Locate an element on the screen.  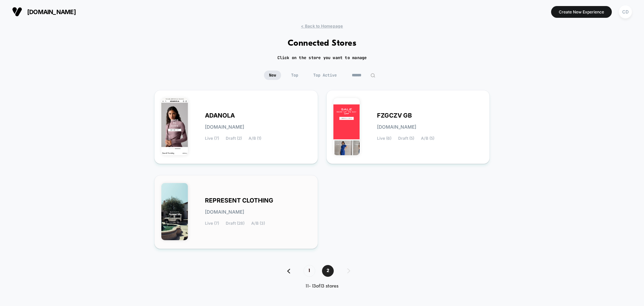
span: Live (6) is located at coordinates (384, 138).